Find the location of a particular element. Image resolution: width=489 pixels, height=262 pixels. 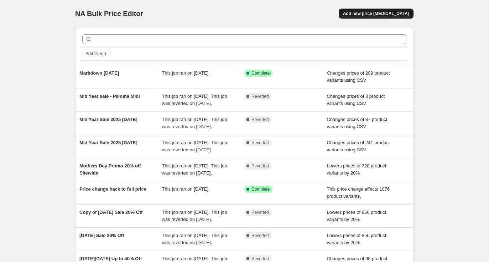

span: NA Bulk Price Editor is located at coordinates (109, 14).